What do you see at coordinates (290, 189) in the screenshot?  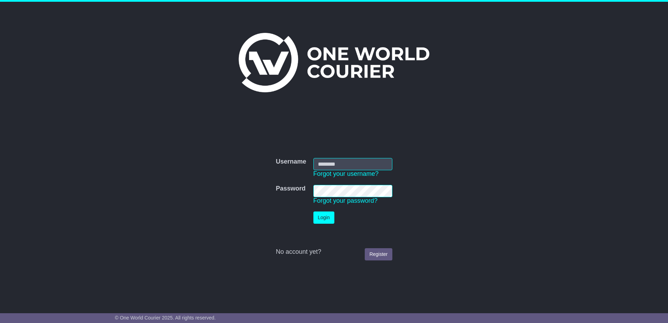 I see `label: Password` at bounding box center [290, 189].